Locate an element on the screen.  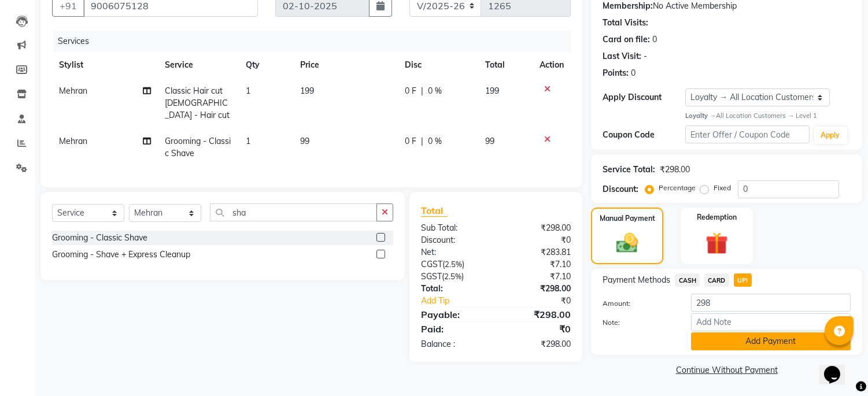
div: Paid: is located at coordinates (454, 329).